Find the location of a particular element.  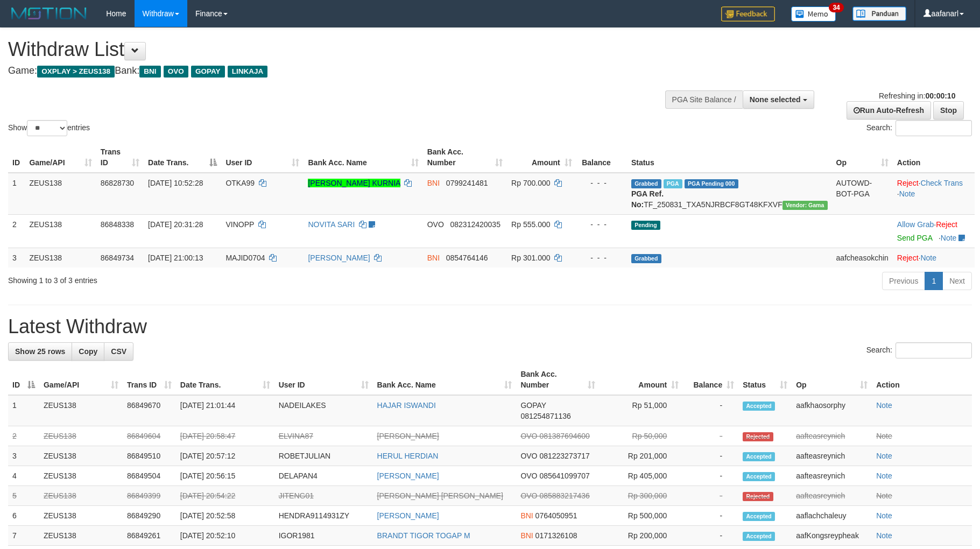

span: Copy 0171326108 to clipboard is located at coordinates (557, 536).